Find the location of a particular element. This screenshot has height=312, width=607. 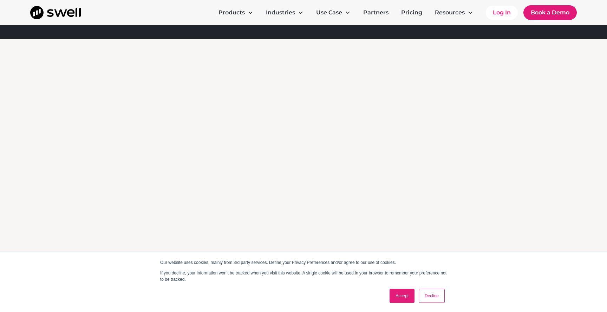

a: Partners is located at coordinates (376, 13).